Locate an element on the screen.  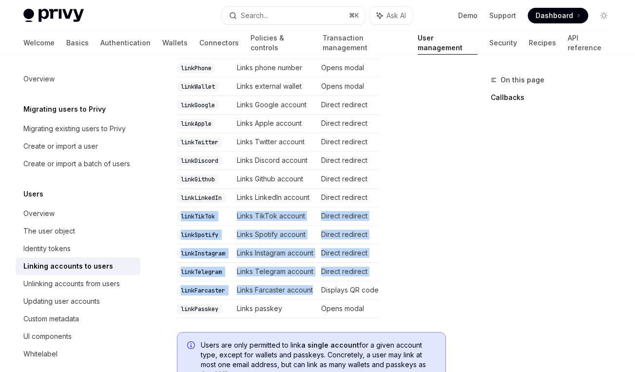
td: Links passkey is located at coordinates (275, 309).